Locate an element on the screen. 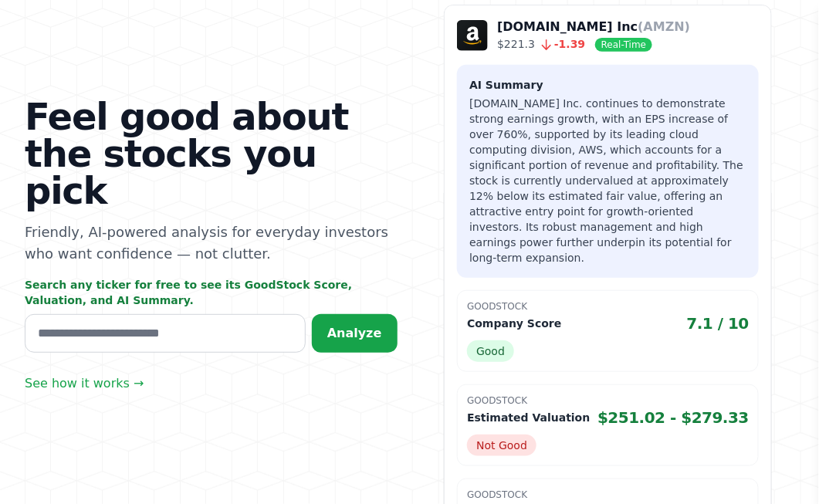  span: Real-Time is located at coordinates (624, 44).